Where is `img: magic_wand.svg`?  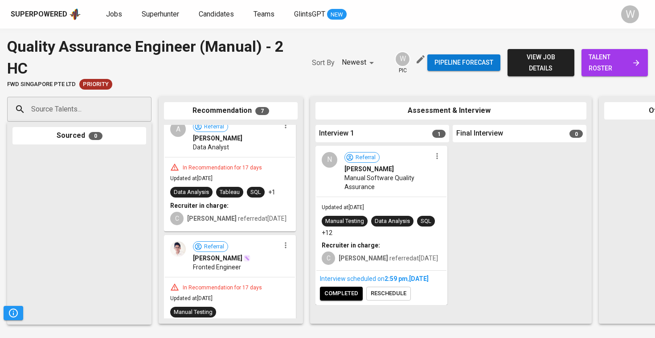 img: magic_wand.svg is located at coordinates (247, 258).